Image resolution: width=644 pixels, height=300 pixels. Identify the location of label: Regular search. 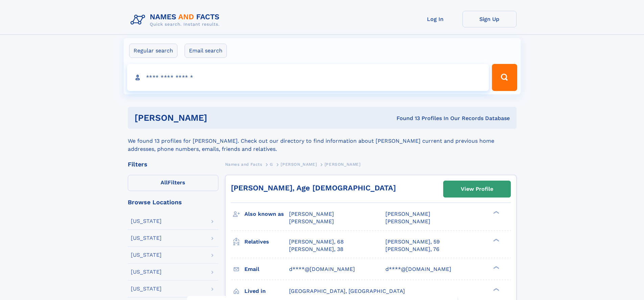
(153, 51).